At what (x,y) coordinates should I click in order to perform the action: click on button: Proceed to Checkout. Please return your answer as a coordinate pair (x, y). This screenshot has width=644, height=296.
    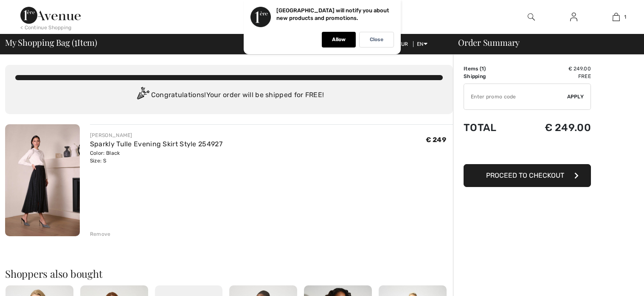
    Looking at the image, I should click on (527, 175).